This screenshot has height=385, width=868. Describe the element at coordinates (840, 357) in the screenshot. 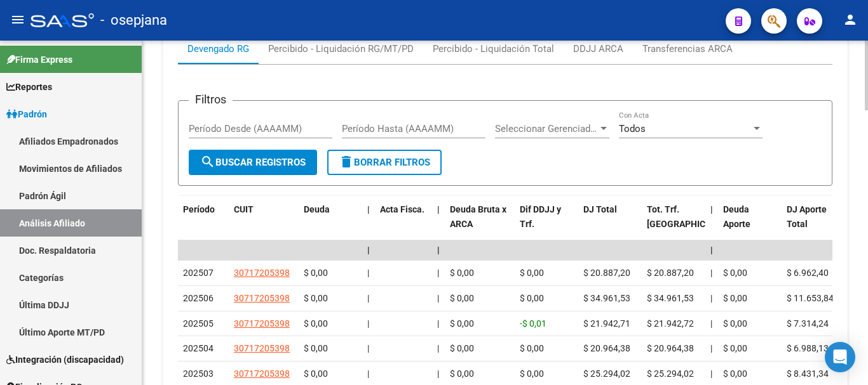

I see `div: Open Intercom Messenger` at that location.